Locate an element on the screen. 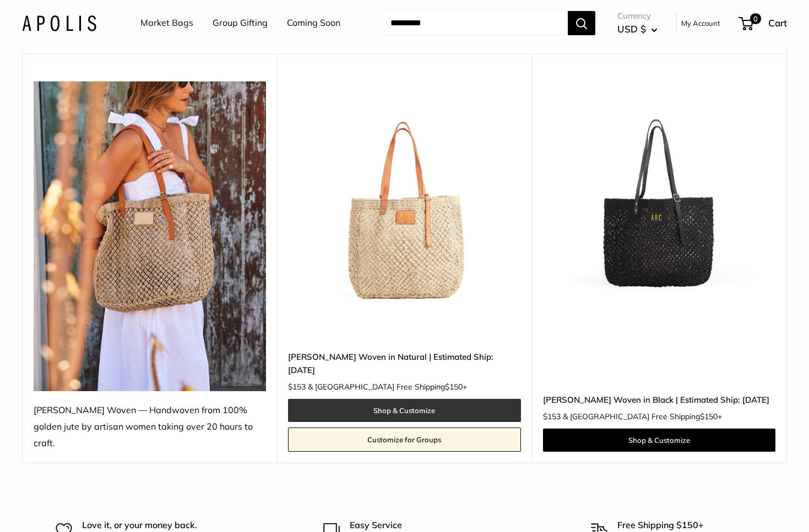  span: Currency is located at coordinates (637, 16).